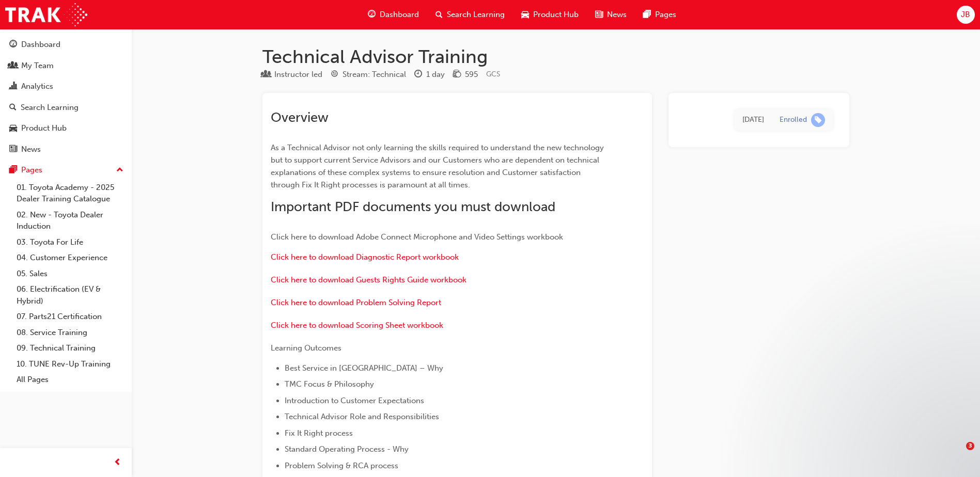 The width and height of the screenshot is (980, 477). Describe the element at coordinates (368, 280) in the screenshot. I see `a: Click here to download Guests Rights Guide workbook` at that location.